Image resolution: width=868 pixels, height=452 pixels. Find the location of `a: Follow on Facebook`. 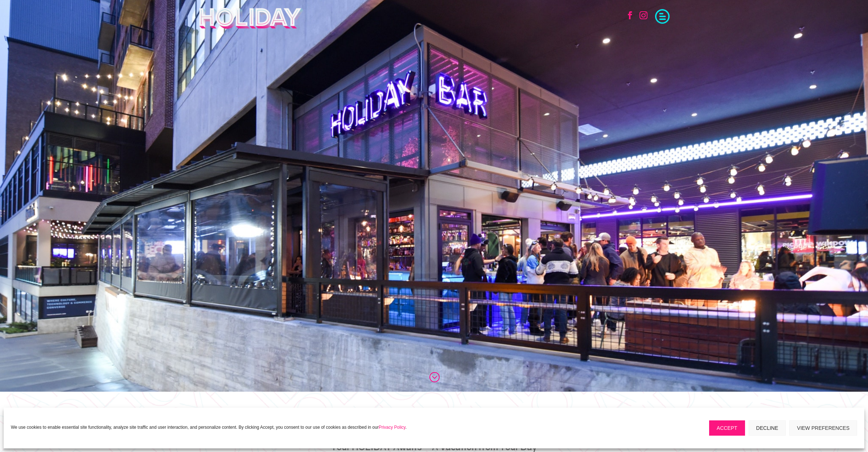

a: Follow on Facebook is located at coordinates (630, 15).